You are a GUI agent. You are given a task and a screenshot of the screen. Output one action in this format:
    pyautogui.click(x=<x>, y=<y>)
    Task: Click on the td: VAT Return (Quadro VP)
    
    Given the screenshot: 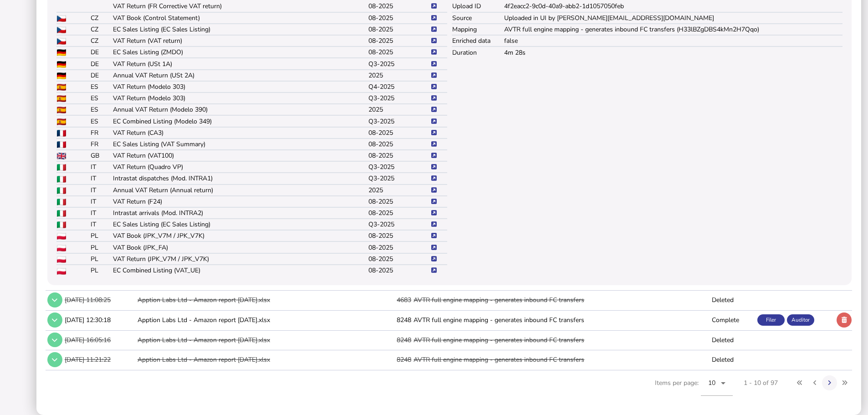 What is the action you would take?
    pyautogui.click(x=240, y=167)
    